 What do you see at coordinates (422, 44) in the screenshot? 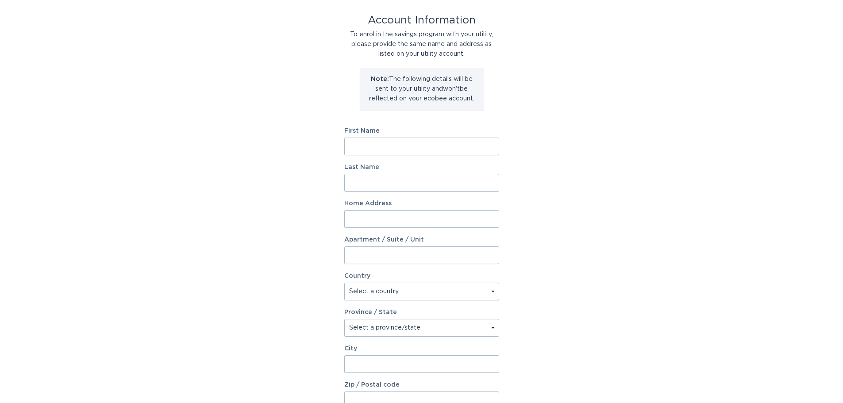
I see `div: To enrol in the savings program with your utility, please provide the same name and address as li...` at bounding box center [422, 44].